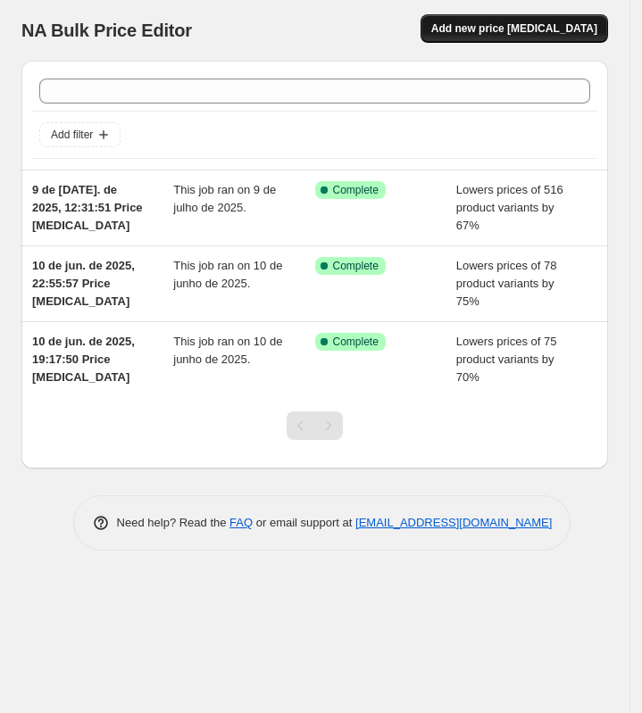 The image size is (642, 713). What do you see at coordinates (510, 207) in the screenshot?
I see `span: Lowers prices of 516 product variants by 67%` at bounding box center [510, 207].